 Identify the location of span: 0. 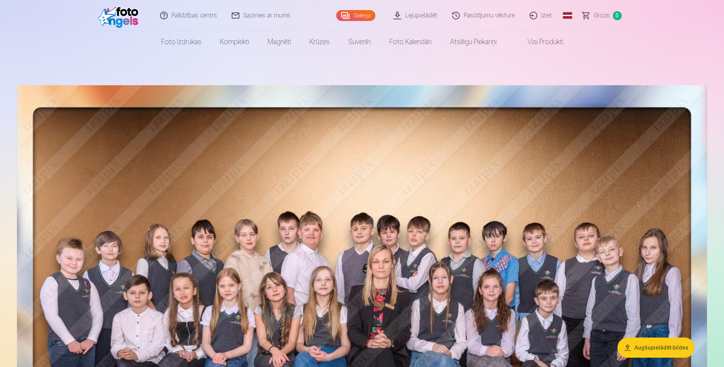
(617, 15).